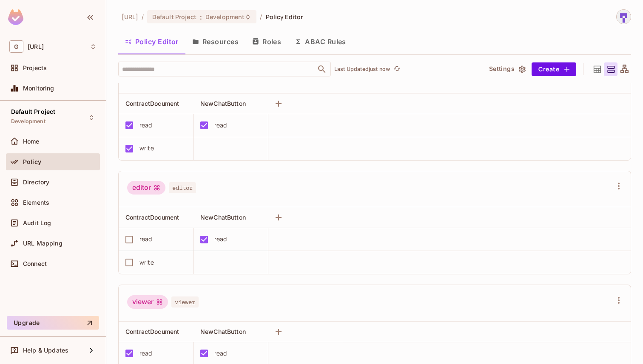 The height and width of the screenshot is (364, 643). What do you see at coordinates (397, 69) in the screenshot?
I see `button: refresh` at bounding box center [397, 69].